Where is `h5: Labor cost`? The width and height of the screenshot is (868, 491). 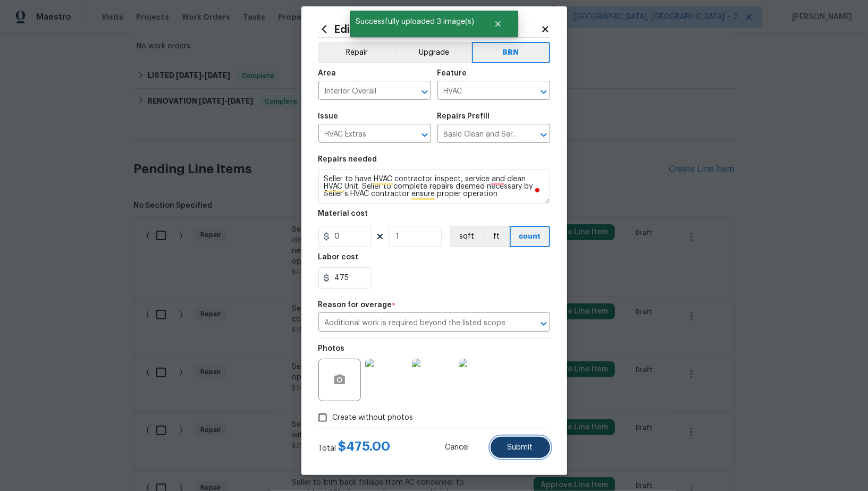
h5: Labor cost is located at coordinates (339, 257).